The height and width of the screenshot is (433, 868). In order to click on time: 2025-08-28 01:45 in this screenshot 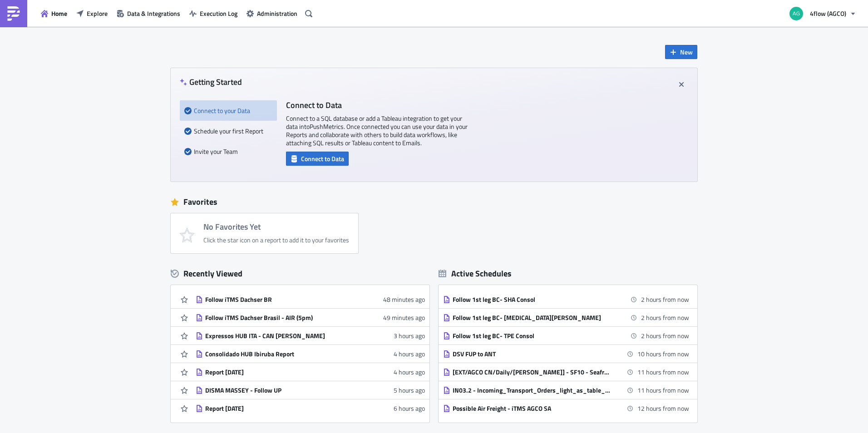, I will do `click(663, 372)`.